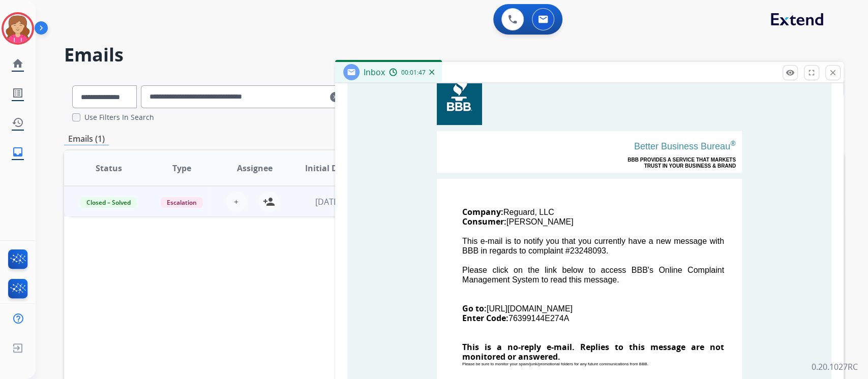  Describe the element at coordinates (413, 73) in the screenshot. I see `span: 00:01:47` at that location.